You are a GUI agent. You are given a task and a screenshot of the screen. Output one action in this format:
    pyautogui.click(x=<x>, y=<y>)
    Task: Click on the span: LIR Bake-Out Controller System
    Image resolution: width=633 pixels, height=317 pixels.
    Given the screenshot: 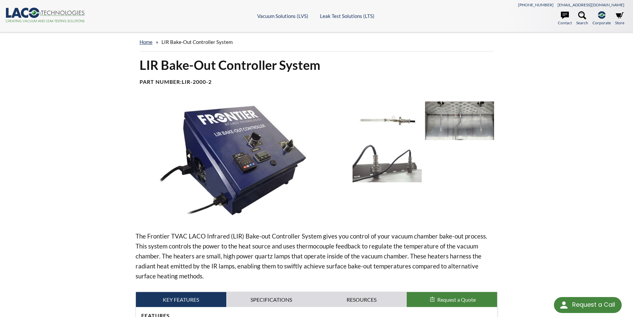 What is the action you would take?
    pyautogui.click(x=197, y=42)
    